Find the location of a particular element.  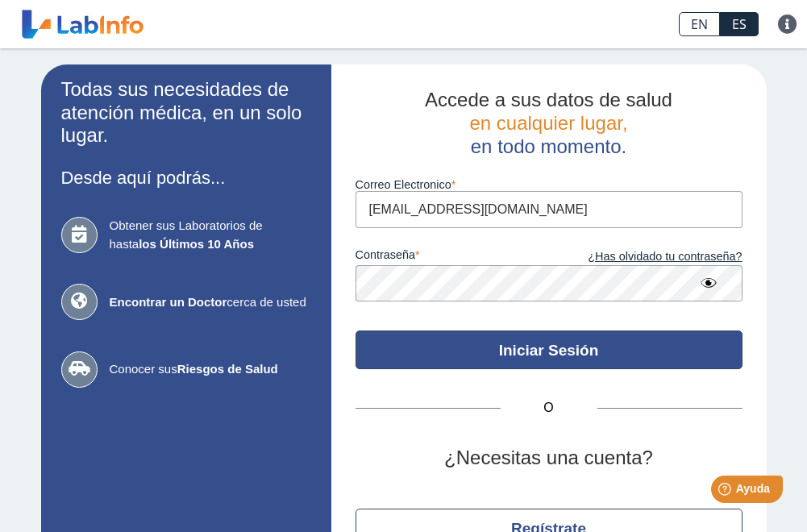

a: ¿Has olvidado tu contraseña? is located at coordinates (646, 257).